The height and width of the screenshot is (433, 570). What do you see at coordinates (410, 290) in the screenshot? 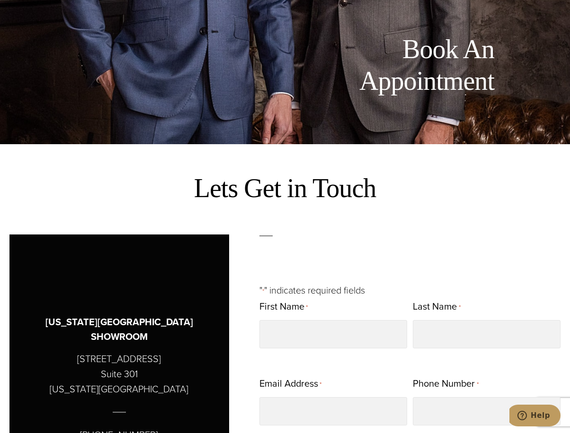
I see `p: " " indicates required fields` at bounding box center [410, 290].